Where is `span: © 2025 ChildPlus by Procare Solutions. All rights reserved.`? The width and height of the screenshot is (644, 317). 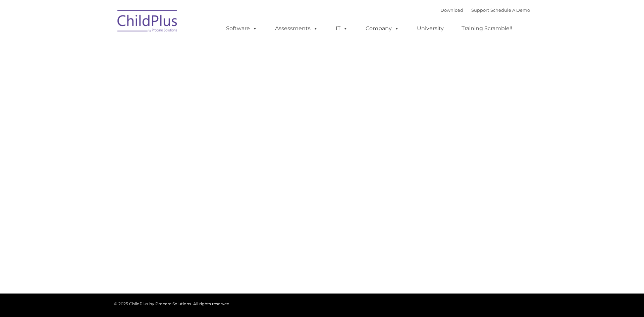
span: © 2025 ChildPlus by Procare Solutions. All rights reserved. is located at coordinates (172, 303).